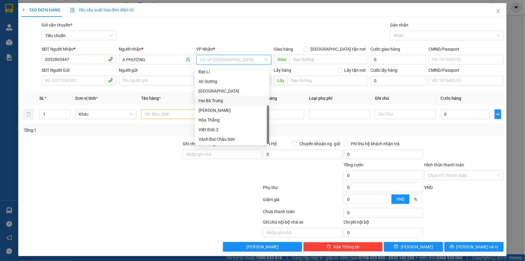 The width and height of the screenshot is (525, 261). I want to click on span: Xóa Thông tin, so click(346, 246).